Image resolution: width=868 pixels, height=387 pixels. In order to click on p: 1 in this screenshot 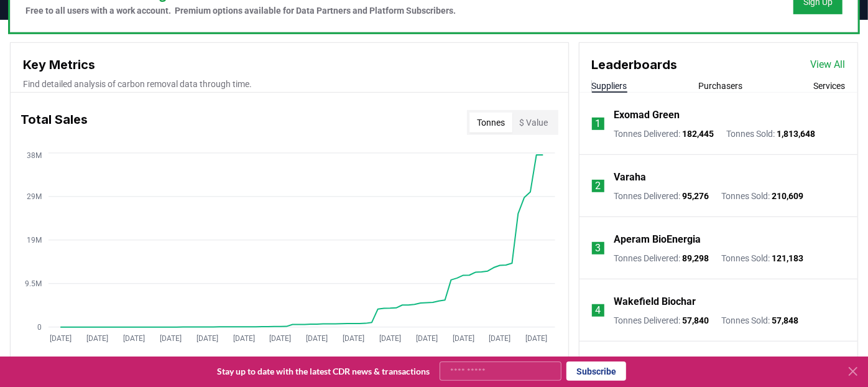, I will do `click(598, 124)`.